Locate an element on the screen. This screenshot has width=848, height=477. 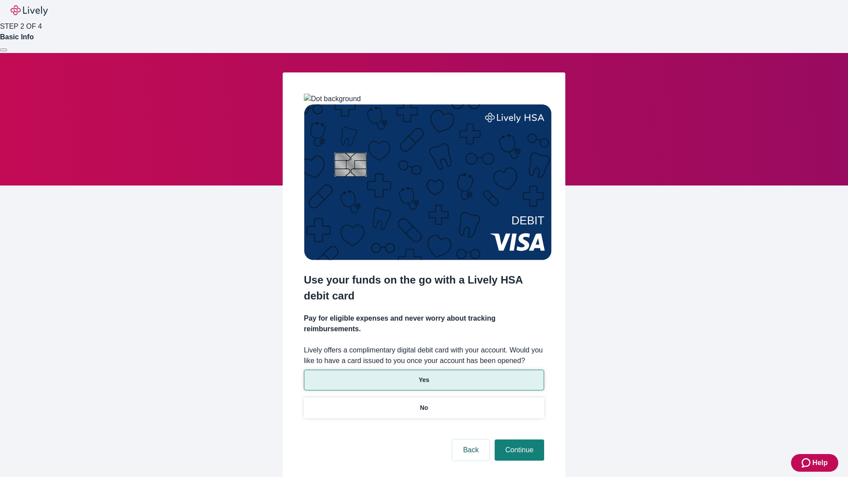
button: Continue is located at coordinates (520, 450).